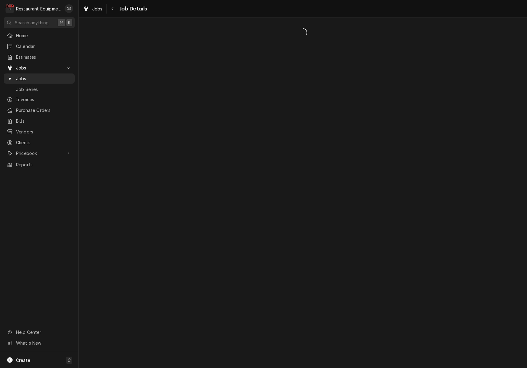  What do you see at coordinates (39, 99) in the screenshot?
I see `a: Invoices` at bounding box center [39, 99].